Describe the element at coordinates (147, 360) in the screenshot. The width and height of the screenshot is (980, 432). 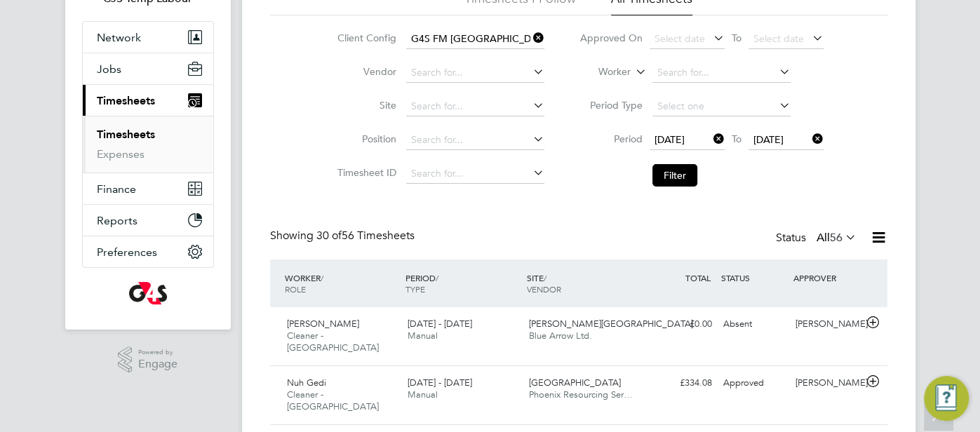
I see `a: Powered byEngage` at that location.